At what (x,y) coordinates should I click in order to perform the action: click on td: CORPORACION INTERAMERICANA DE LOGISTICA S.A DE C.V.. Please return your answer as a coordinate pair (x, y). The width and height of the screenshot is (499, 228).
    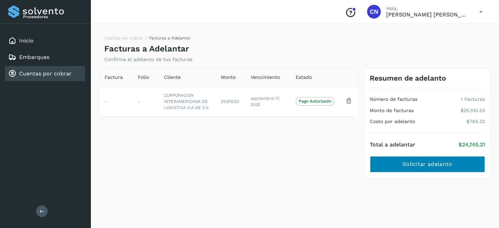
    Looking at the image, I should click on (187, 101).